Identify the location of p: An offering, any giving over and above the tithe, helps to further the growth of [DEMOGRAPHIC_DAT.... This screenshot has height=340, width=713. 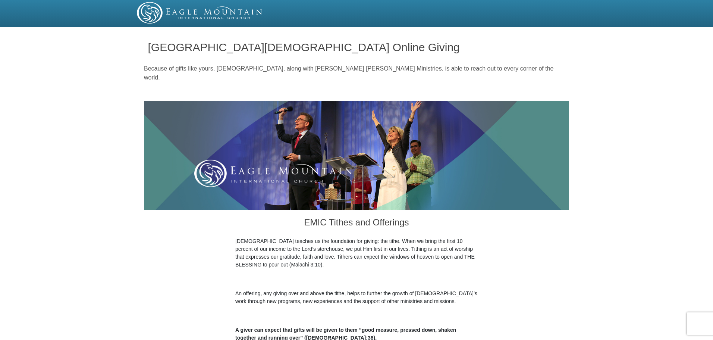
(356, 297).